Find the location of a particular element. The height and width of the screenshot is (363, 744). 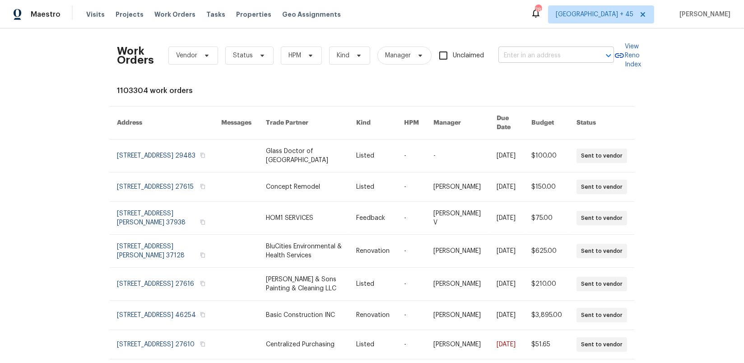

td: Centralized Purchasing is located at coordinates (304, 344).